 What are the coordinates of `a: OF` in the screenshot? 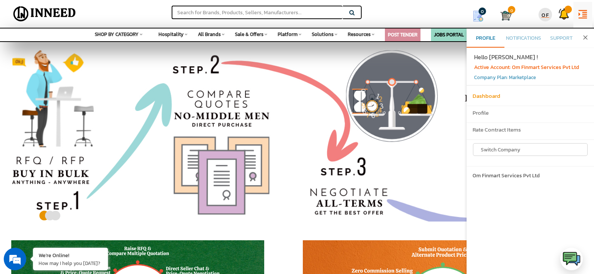 It's located at (545, 13).